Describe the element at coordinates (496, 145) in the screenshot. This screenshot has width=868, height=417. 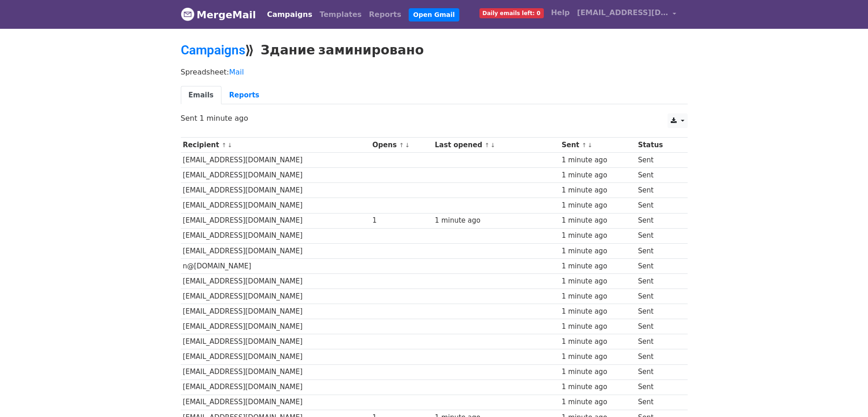
I see `th: Last opened` at that location.